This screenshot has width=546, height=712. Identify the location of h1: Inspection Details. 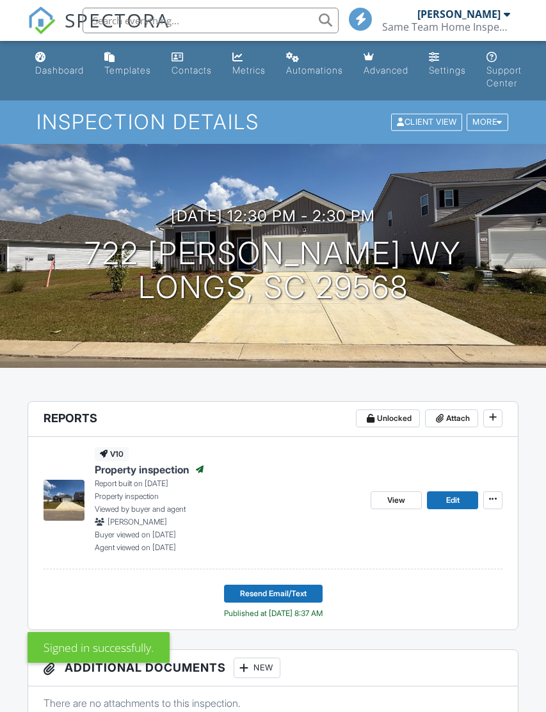
(272, 122).